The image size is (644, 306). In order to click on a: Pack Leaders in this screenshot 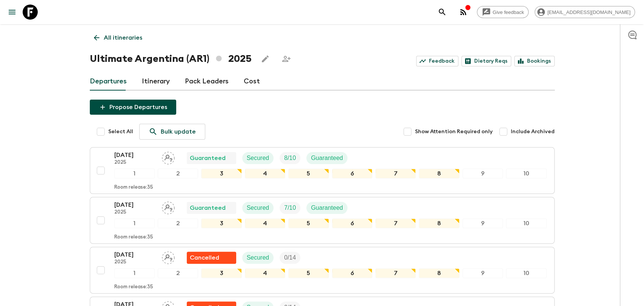, I will do `click(207, 82)`.